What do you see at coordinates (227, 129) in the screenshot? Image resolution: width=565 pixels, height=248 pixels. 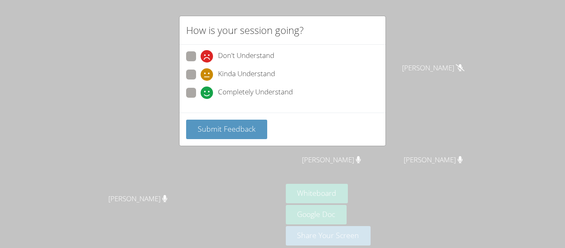 I see `span: Submit Feedback` at bounding box center [227, 129].